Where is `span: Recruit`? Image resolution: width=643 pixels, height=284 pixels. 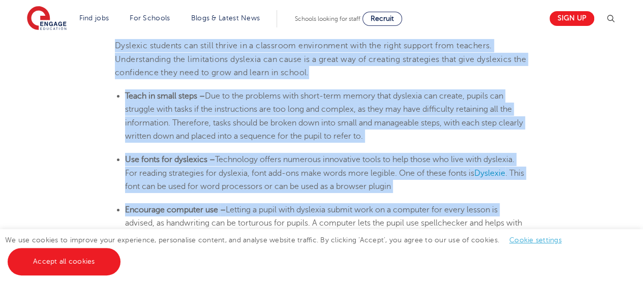 span: Recruit is located at coordinates (382, 18).